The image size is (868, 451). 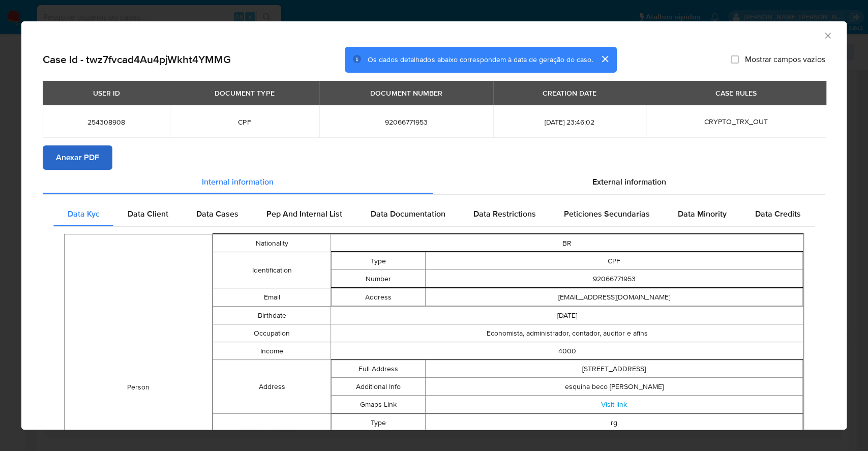 I want to click on a: Visit link, so click(x=614, y=404).